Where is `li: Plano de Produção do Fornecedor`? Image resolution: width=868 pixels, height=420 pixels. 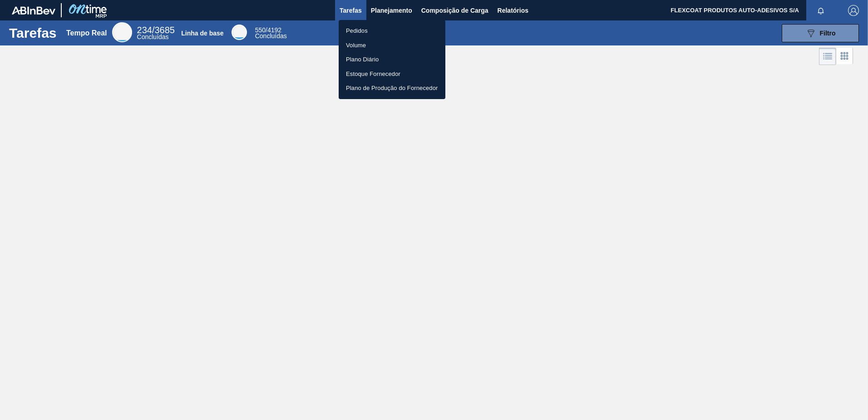
li: Plano de Produção do Fornecedor is located at coordinates (392, 88).